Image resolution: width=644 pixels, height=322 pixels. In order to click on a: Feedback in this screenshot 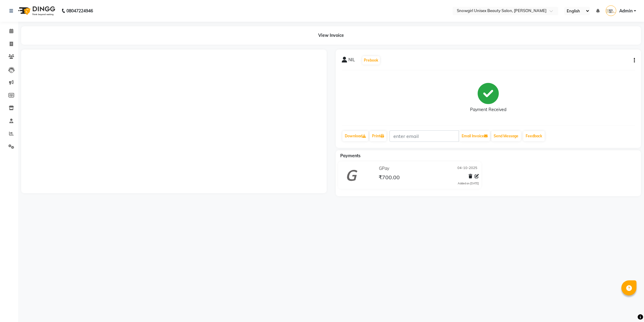, I will do `click(534, 136)`.